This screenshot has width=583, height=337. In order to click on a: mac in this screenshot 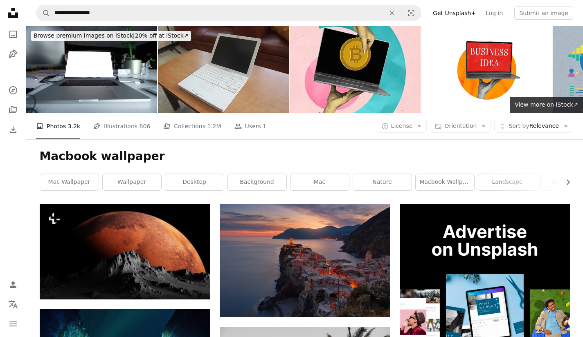, I will do `click(319, 182)`.